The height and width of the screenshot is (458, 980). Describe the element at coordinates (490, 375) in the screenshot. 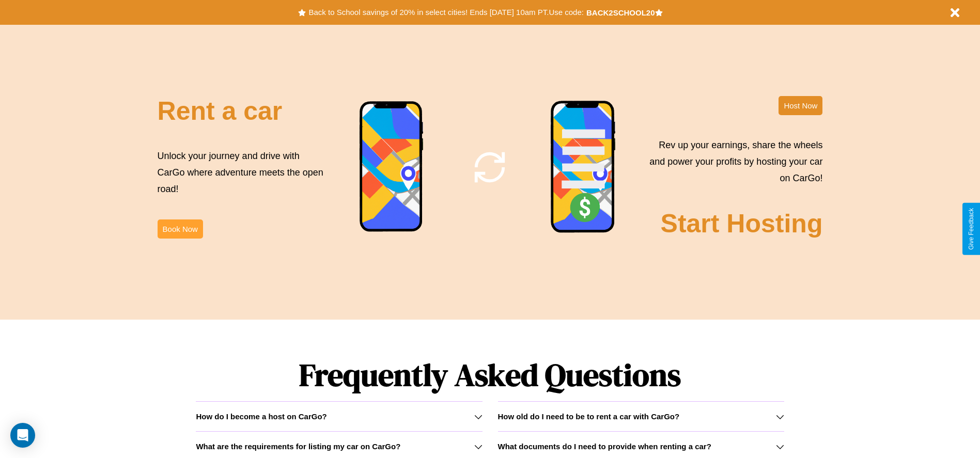

I see `h1: Frequently Asked Questions` at that location.